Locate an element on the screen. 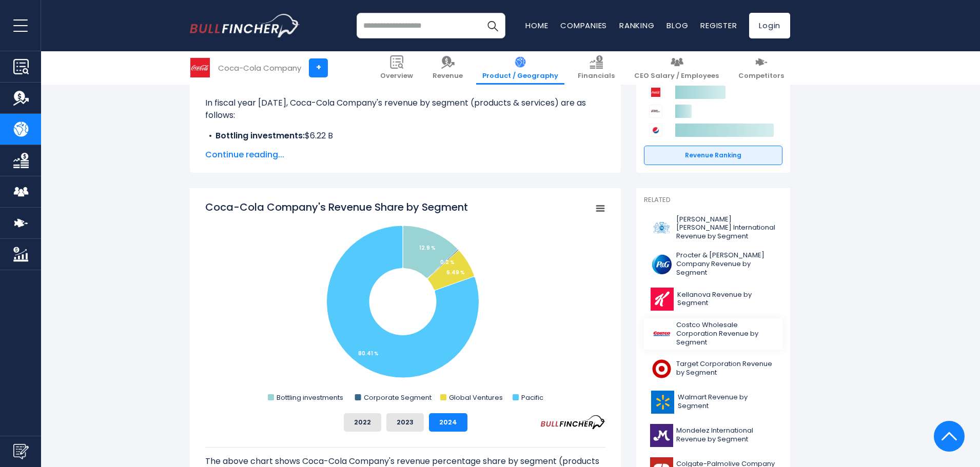 The image size is (980, 467). button: 2024 is located at coordinates (448, 422).